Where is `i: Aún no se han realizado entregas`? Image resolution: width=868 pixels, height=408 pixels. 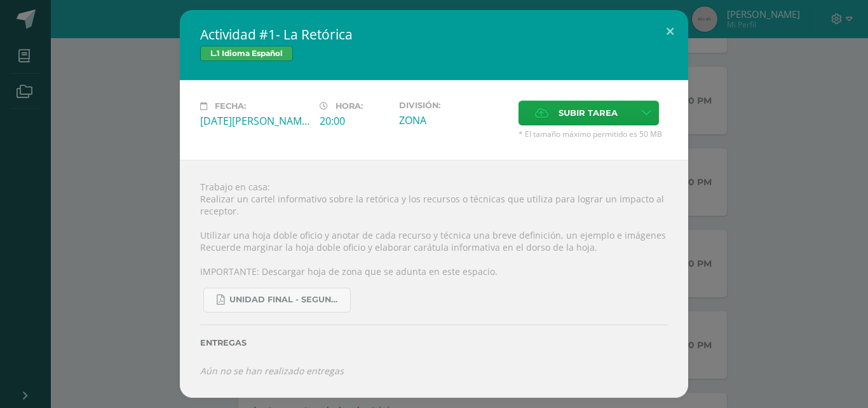
i: Aún no se han realizado entregas is located at coordinates (272, 370).